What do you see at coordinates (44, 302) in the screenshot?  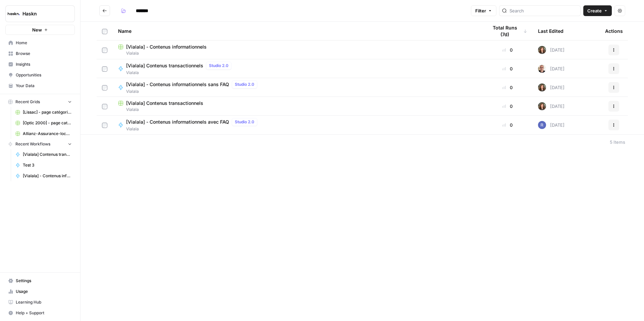 I see `span: Learning Hub` at bounding box center [44, 302].